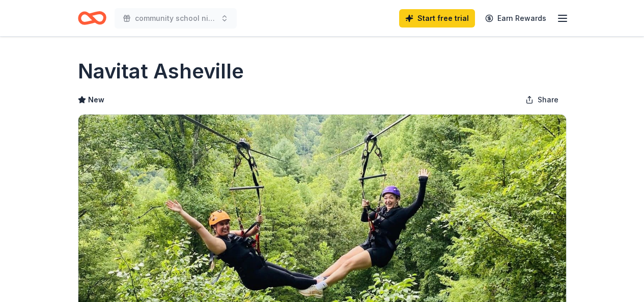 The image size is (644, 302). What do you see at coordinates (516, 18) in the screenshot?
I see `a: Earn Rewards` at bounding box center [516, 18].